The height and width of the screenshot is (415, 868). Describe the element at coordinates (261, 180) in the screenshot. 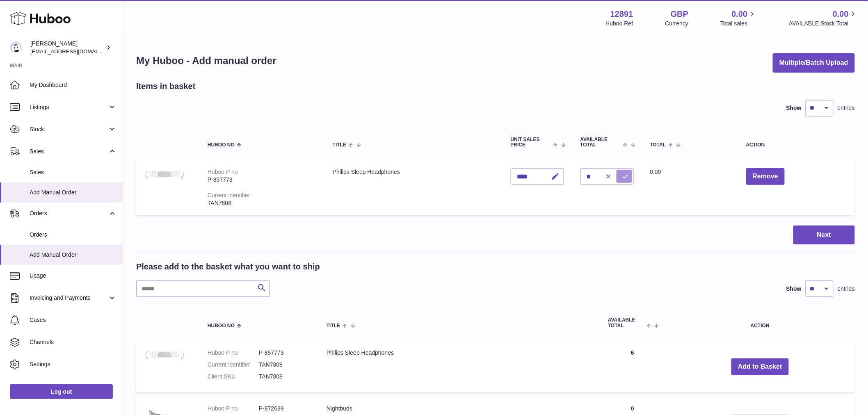

I see `div: P-857773` at that location.